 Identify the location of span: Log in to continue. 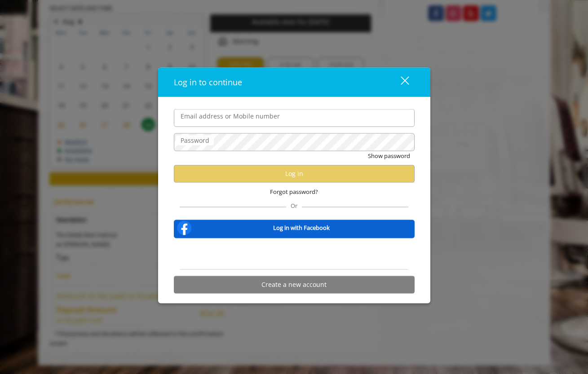
(208, 82).